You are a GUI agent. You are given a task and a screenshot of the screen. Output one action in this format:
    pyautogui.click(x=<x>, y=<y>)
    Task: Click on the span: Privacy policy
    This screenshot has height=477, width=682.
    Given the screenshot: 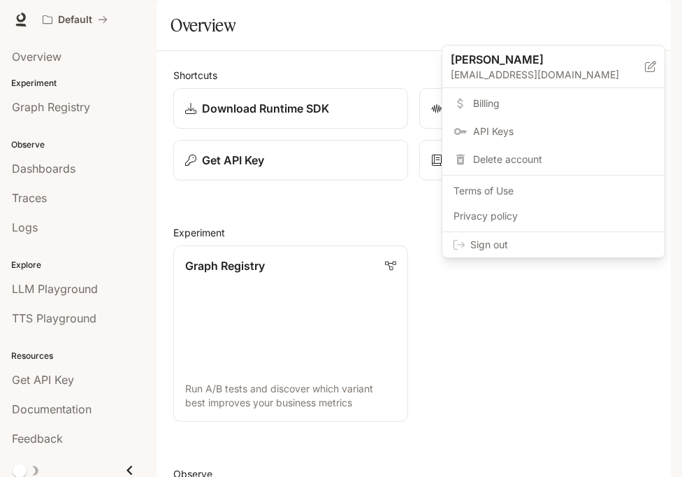 What is the action you would take?
    pyautogui.click(x=554, y=216)
    